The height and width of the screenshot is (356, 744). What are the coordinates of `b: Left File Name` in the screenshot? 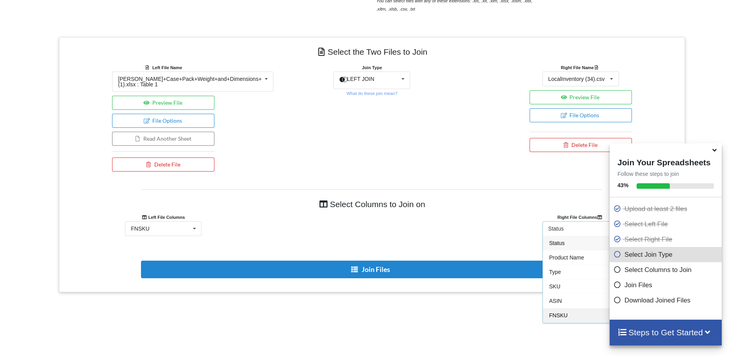 It's located at (167, 68).